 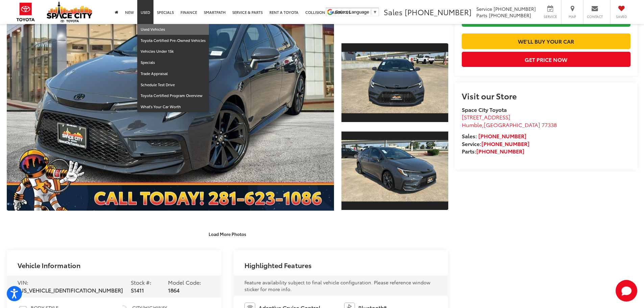 I want to click on a: Vehicles Under 15k, so click(x=173, y=51).